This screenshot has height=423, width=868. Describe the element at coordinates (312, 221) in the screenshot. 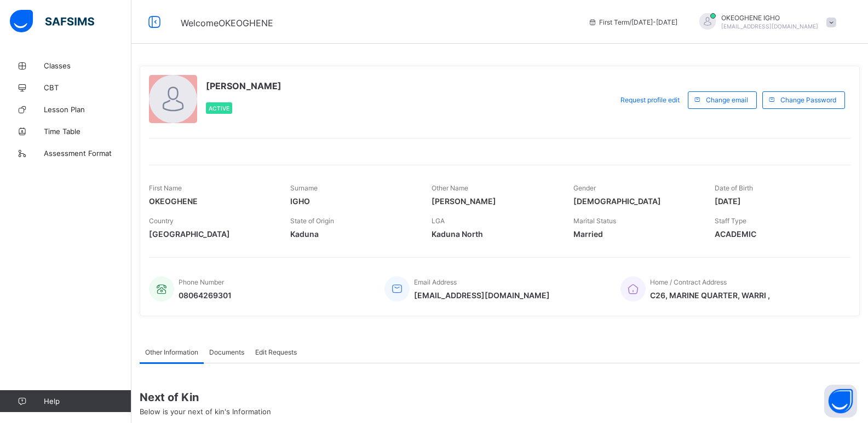

I see `span: State of Origin` at that location.